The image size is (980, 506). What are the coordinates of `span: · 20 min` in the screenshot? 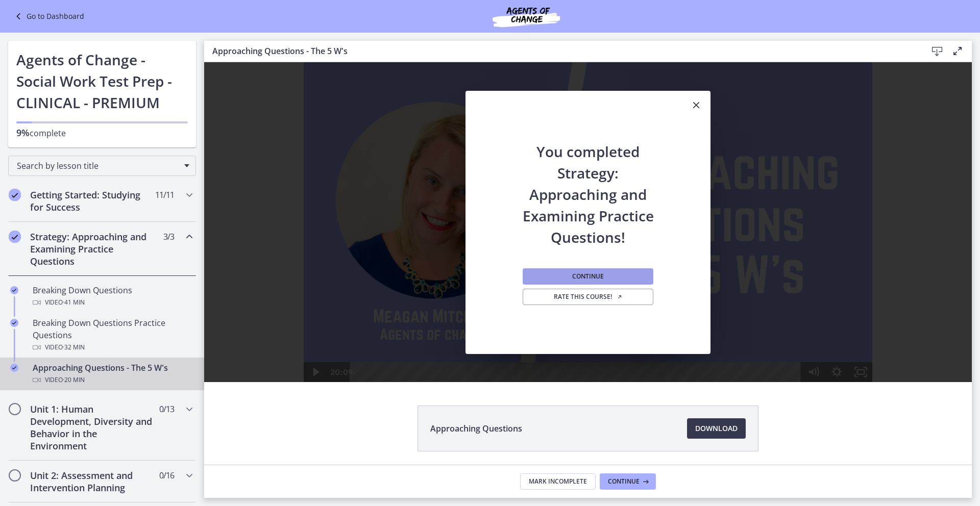 It's located at (74, 380).